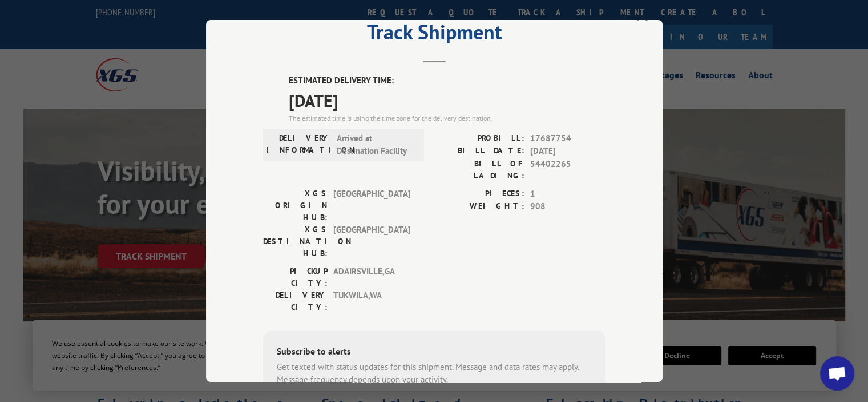  What do you see at coordinates (295, 301) in the screenshot?
I see `label: DELIVERY CITY:` at bounding box center [295, 301].